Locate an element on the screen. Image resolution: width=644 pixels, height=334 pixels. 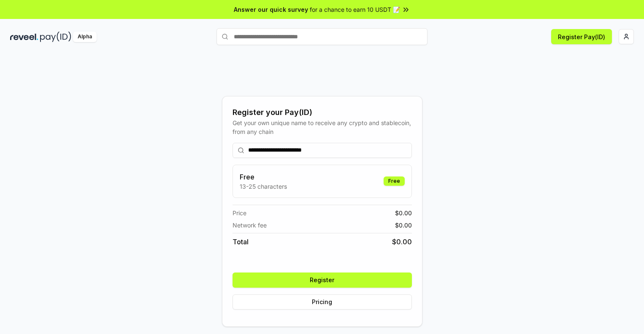
h3: Free is located at coordinates (263, 177).